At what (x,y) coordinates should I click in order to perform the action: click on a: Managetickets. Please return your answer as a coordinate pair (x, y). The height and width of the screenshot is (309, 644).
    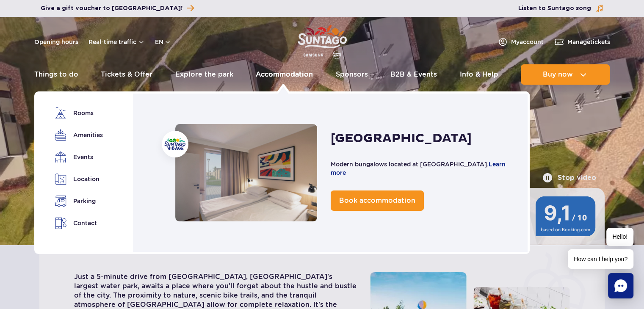
    Looking at the image, I should click on (582, 42).